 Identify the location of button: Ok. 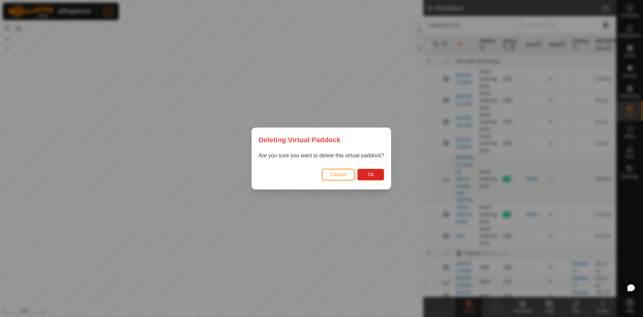
(371, 174).